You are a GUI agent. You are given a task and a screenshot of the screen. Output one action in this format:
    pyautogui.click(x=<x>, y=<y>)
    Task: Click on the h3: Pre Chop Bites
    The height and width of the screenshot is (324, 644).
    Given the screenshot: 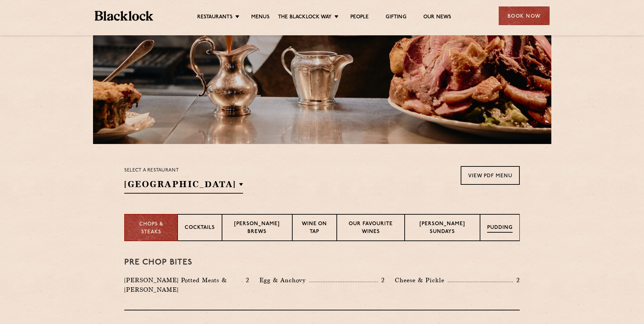 What is the action you would take?
    pyautogui.click(x=322, y=263)
    